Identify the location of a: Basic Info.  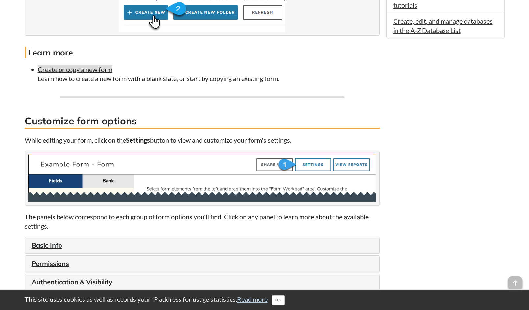
(47, 245).